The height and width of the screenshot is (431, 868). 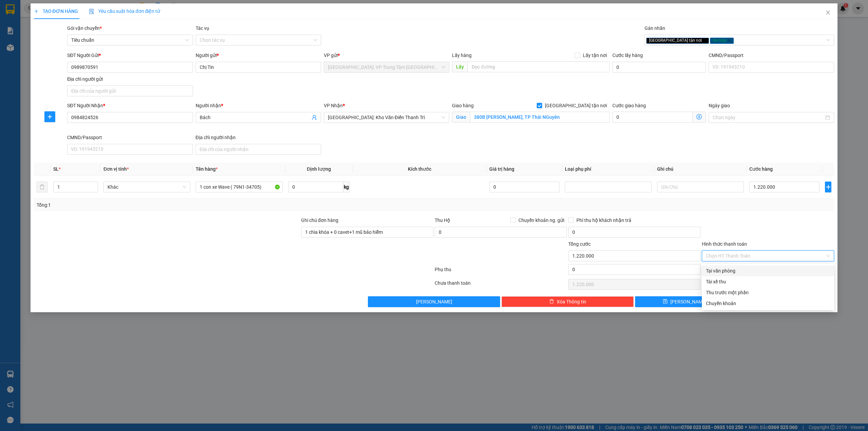 I want to click on div: Người gửi, so click(x=258, y=55).